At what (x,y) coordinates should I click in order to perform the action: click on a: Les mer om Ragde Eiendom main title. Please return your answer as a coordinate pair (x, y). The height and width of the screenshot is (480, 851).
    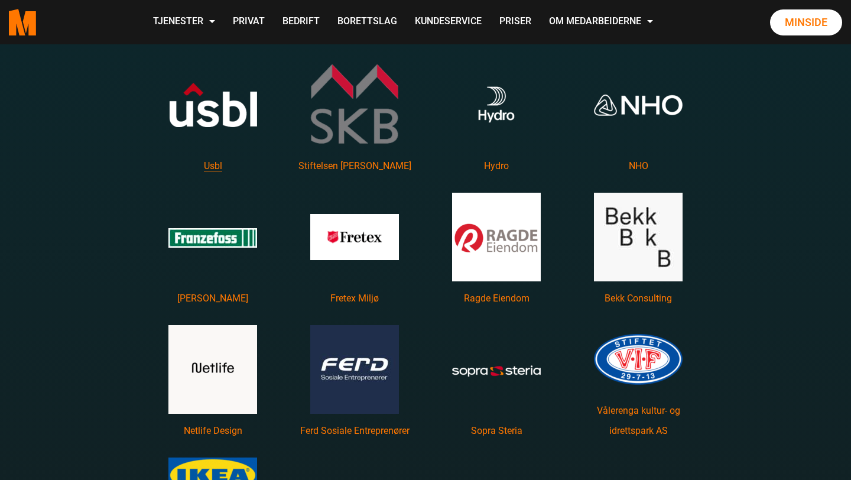
    Looking at the image, I should click on (497, 298).